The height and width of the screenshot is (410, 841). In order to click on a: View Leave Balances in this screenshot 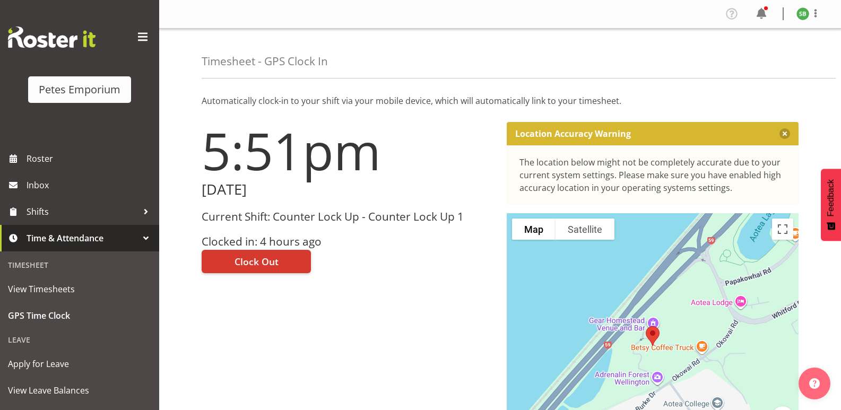, I will do `click(80, 391)`.